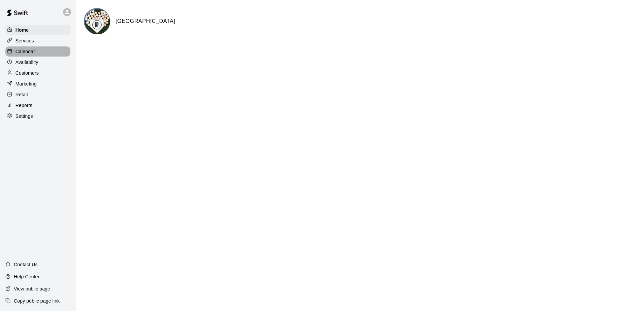 The image size is (644, 311). Describe the element at coordinates (38, 95) in the screenshot. I see `div: Retail` at that location.